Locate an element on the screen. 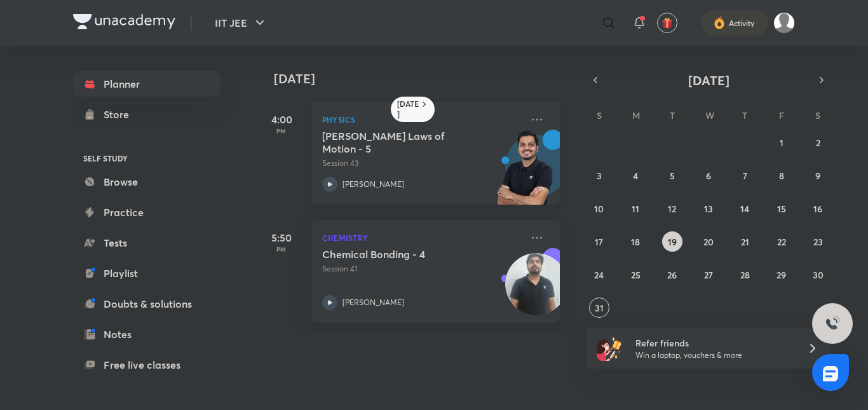 The image size is (868, 410). h6: Refer friends is located at coordinates (714, 343).